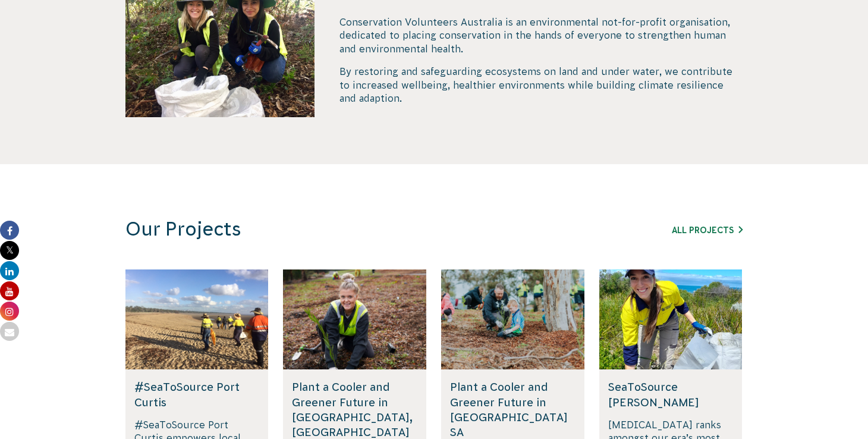  What do you see at coordinates (541, 35) in the screenshot?
I see `p: Conservation Volunteers Australia is an environmental not-for-profit organisation, dedicated to p...` at bounding box center [541, 35].